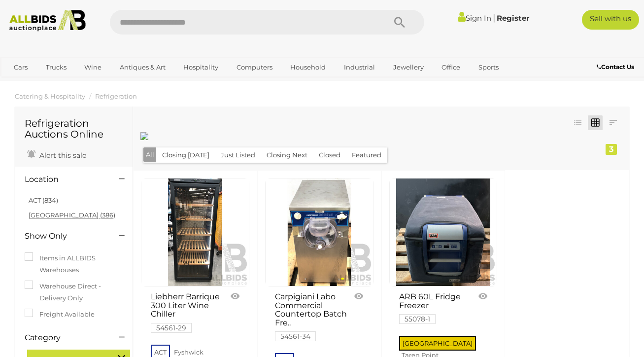 This screenshot has height=357, width=644. Describe the element at coordinates (116, 96) in the screenshot. I see `span: Refrigeration` at that location.